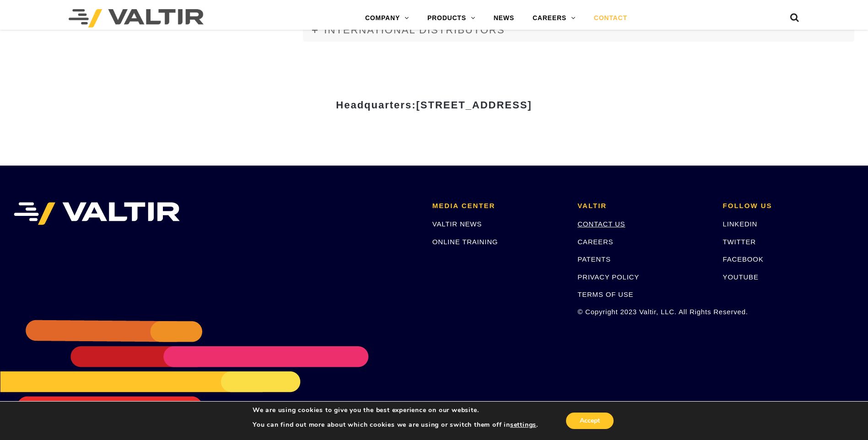 The height and width of the screenshot is (440, 868). What do you see at coordinates (741, 277) in the screenshot?
I see `a: YOUTUBE` at bounding box center [741, 277].